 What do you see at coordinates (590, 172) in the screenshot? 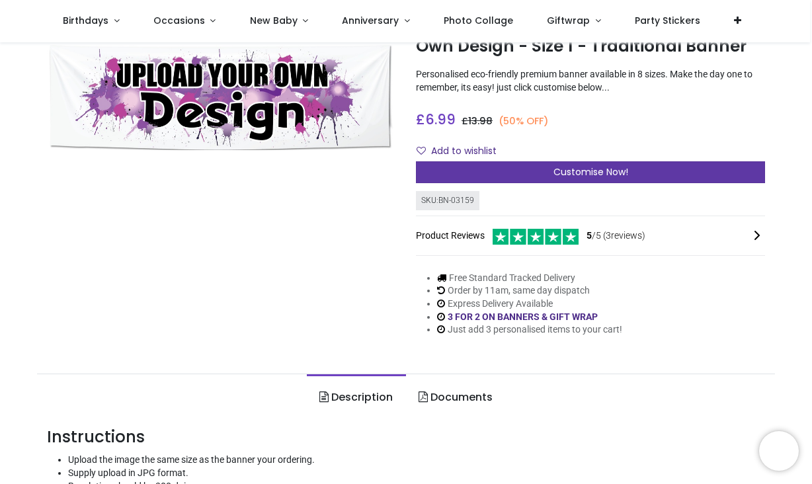
I see `span: Customise Now!` at bounding box center [590, 172].